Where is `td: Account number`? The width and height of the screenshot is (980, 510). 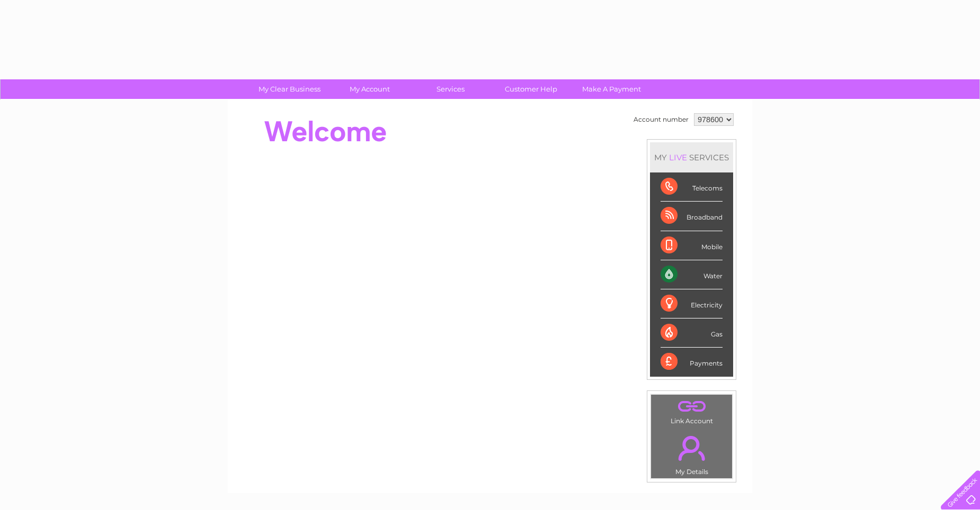
td: Account number is located at coordinates (661, 120).